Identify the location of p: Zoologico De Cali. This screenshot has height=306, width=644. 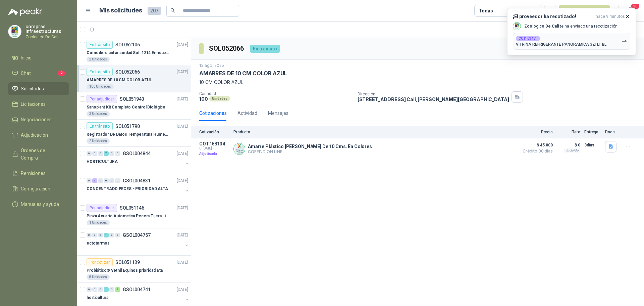
(47, 37).